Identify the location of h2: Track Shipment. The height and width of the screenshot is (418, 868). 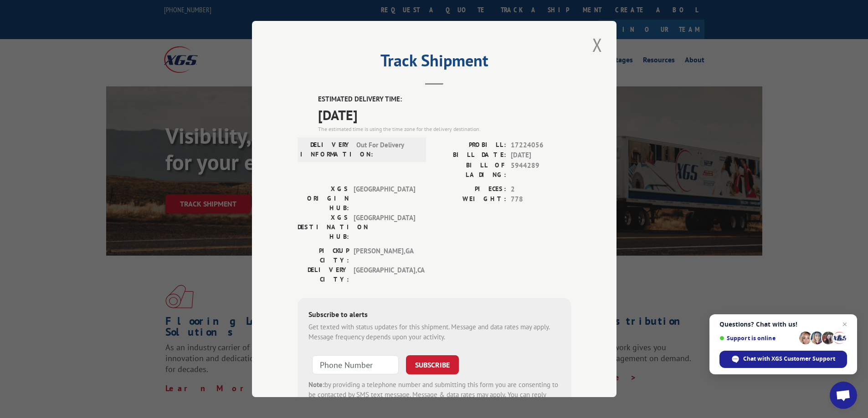
(434, 63).